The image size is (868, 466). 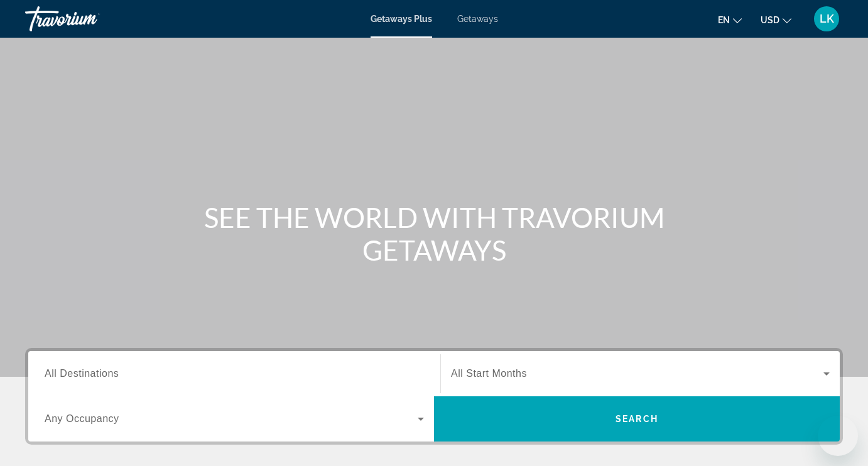 I want to click on span: LK, so click(x=827, y=19).